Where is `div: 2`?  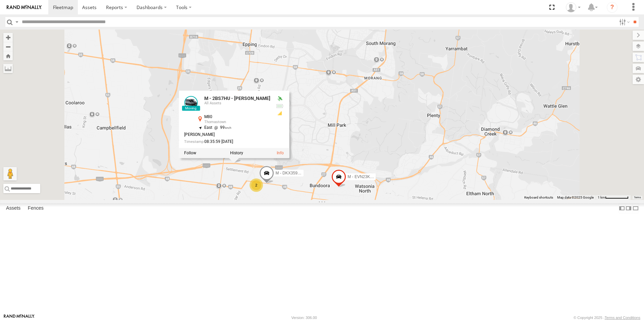
div: 2 is located at coordinates (256, 185).